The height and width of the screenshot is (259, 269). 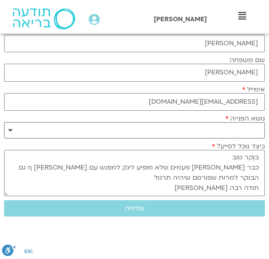 What do you see at coordinates (135, 209) in the screenshot?
I see `button: שליחה` at bounding box center [135, 209].